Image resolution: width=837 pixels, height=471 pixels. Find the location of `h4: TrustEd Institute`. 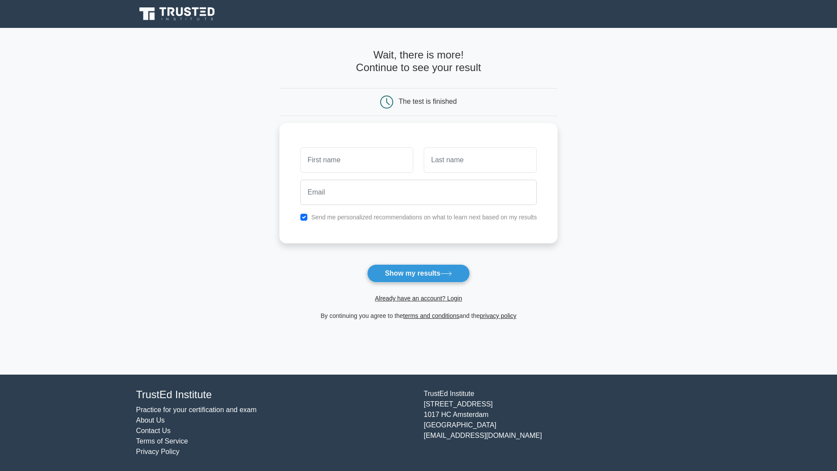

h4: TrustEd Institute is located at coordinates (275, 395).